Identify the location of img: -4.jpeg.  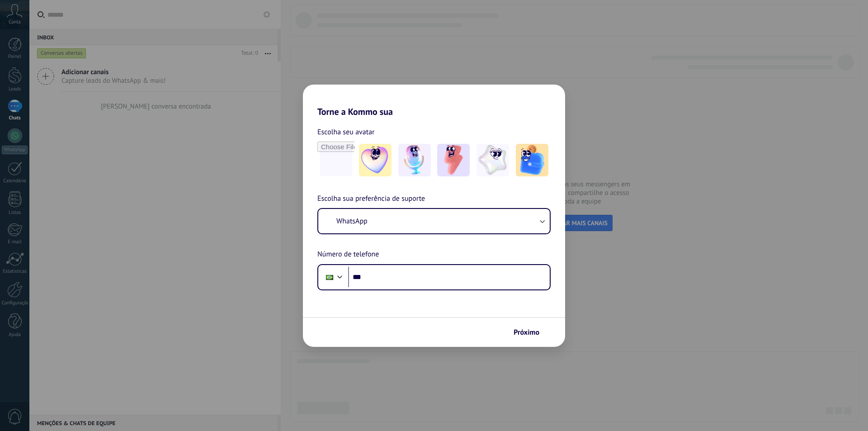
(492, 160).